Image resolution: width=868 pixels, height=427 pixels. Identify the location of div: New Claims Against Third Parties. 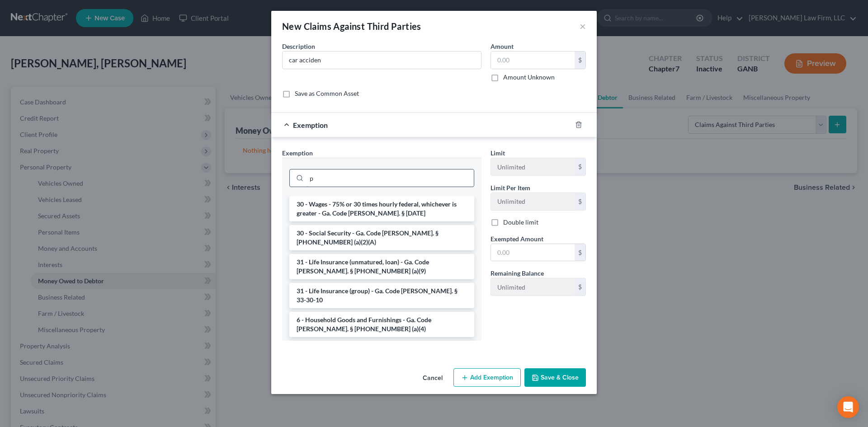
(352, 26).